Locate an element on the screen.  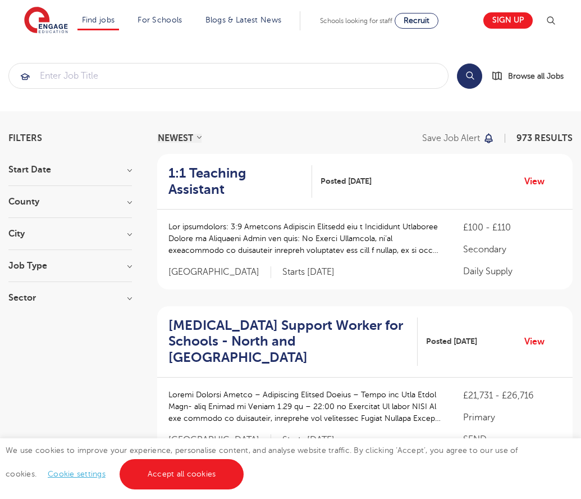
span: We use cookies to improve your experience, personalise content, and analyse website traffic. By c... is located at coordinates (262, 462).